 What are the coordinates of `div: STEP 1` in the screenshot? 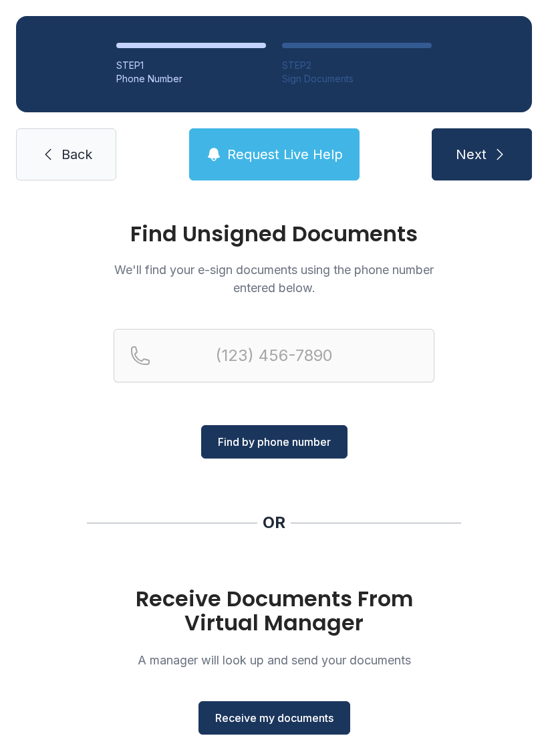 It's located at (191, 66).